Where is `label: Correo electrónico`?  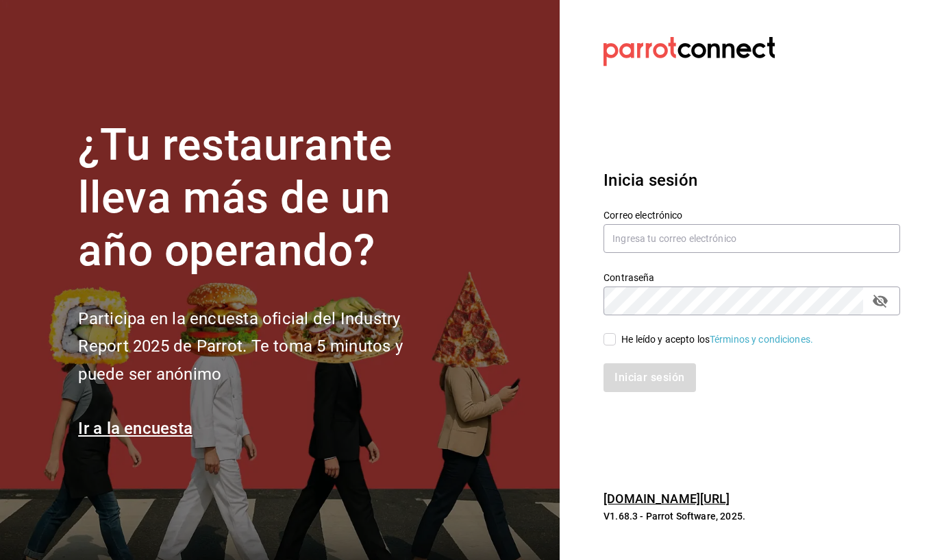 label: Correo electrónico is located at coordinates (751, 215).